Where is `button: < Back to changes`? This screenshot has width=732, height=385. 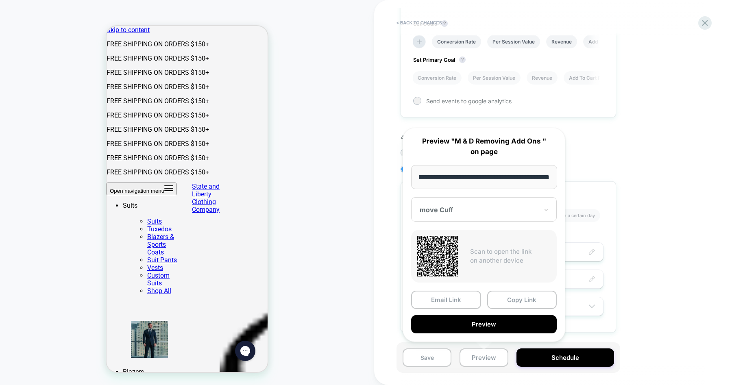 button: < Back to changes is located at coordinates (419, 23).